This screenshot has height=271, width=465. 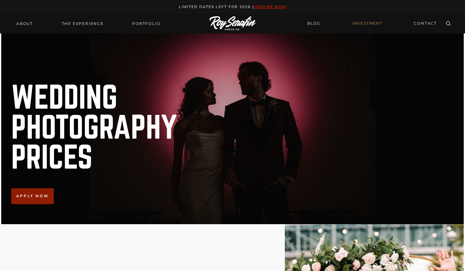 I want to click on nav: Primary Navigation, so click(x=88, y=24).